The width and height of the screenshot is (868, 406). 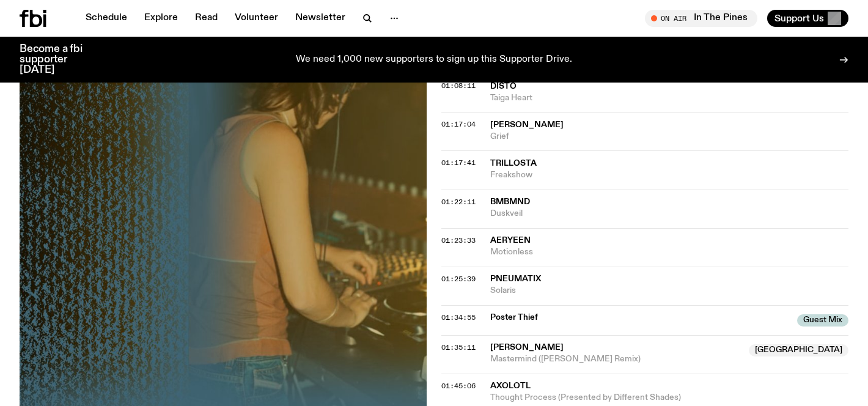 What do you see at coordinates (106, 18) in the screenshot?
I see `a: Schedule` at bounding box center [106, 18].